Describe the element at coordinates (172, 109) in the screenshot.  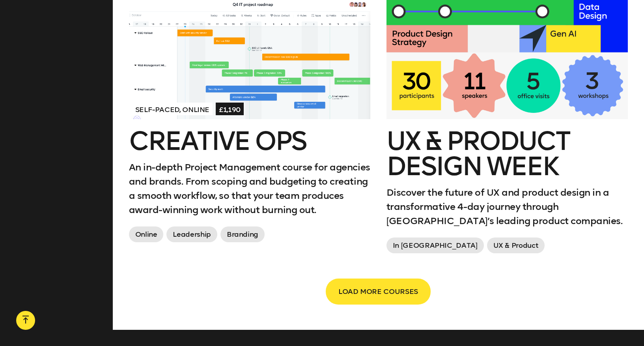
I see `span: Self-paced, Online` at that location.